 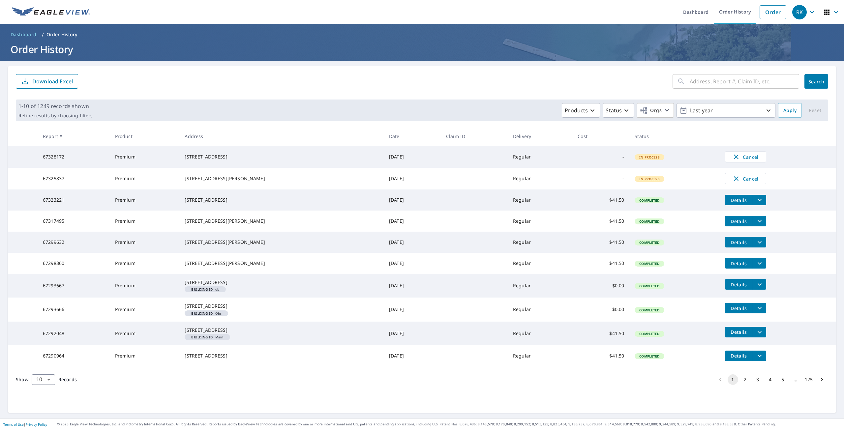 What do you see at coordinates (809, 380) in the screenshot?
I see `button: Go to page 125` at bounding box center [809, 380].